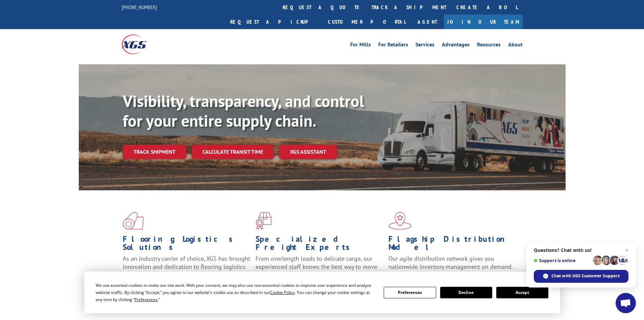  What do you see at coordinates (186, 266) in the screenshot?
I see `span: As an industry carrier of choice, XGS has brought innovation and dedication to flooring logistics...` at bounding box center [186, 266].